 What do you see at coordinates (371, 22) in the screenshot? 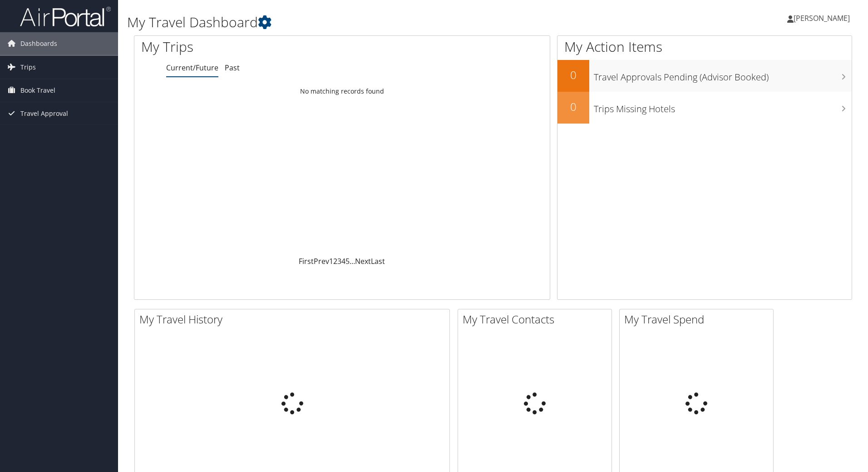
I see `h1: My Travel Dashboard` at bounding box center [371, 22].